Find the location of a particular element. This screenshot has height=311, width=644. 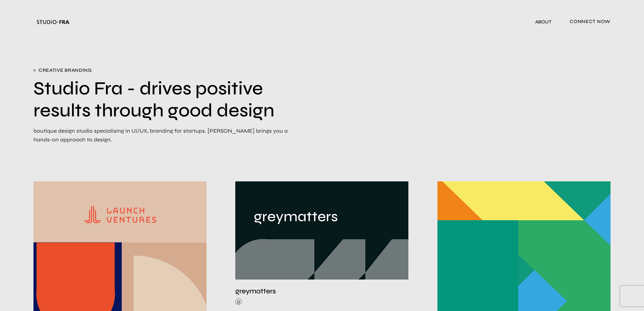

img: Studio Fra Logo is located at coordinates (53, 22).